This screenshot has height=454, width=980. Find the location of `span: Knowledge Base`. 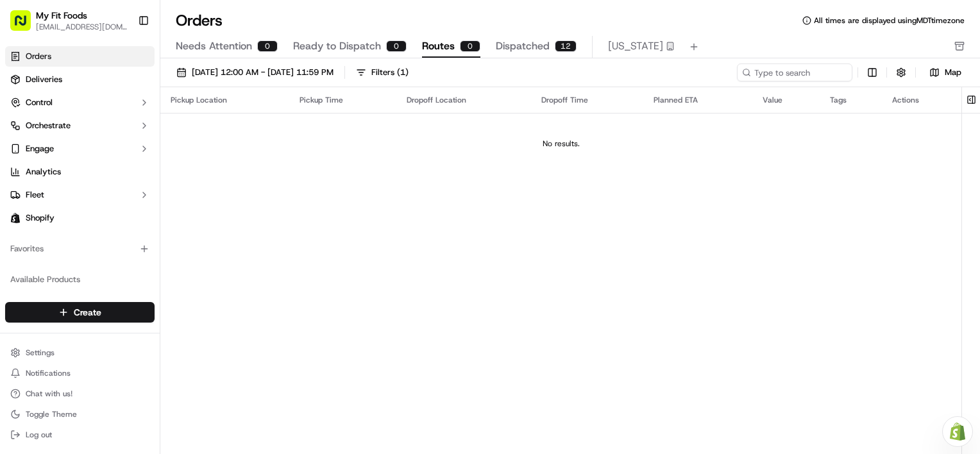

span: Knowledge Base is located at coordinates (62, 192).